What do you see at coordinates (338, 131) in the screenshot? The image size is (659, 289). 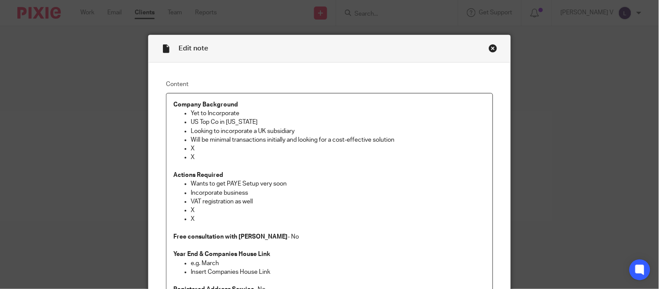 I see `p: Looking to incorporate a UK subsidiary` at bounding box center [338, 131].